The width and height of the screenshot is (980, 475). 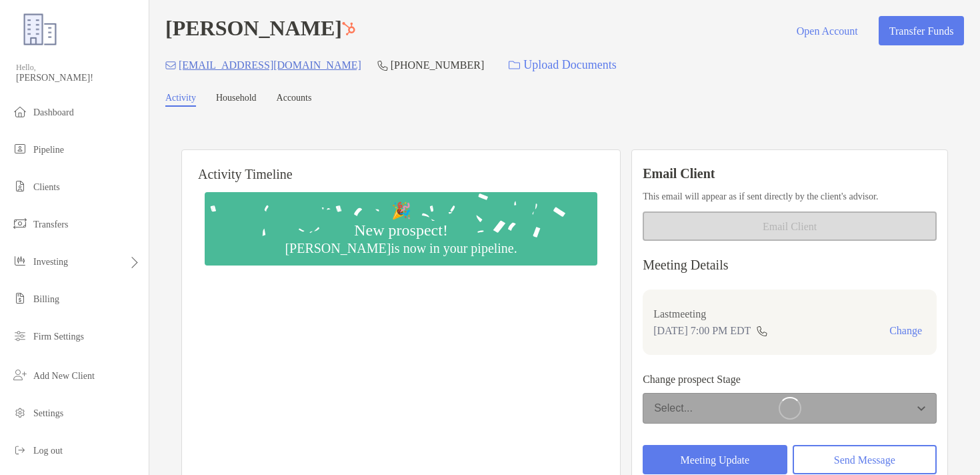 I want to click on p: Last meeting, so click(x=789, y=313).